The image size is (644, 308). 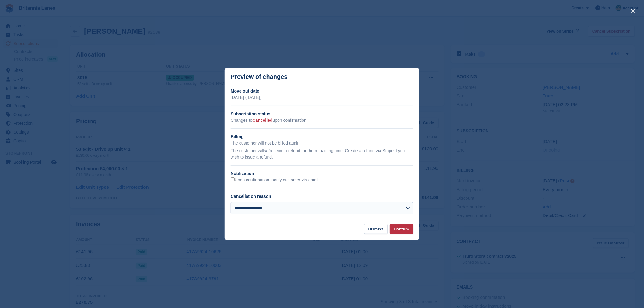 What do you see at coordinates (322, 114) in the screenshot?
I see `h2: Subscription status` at bounding box center [322, 114].